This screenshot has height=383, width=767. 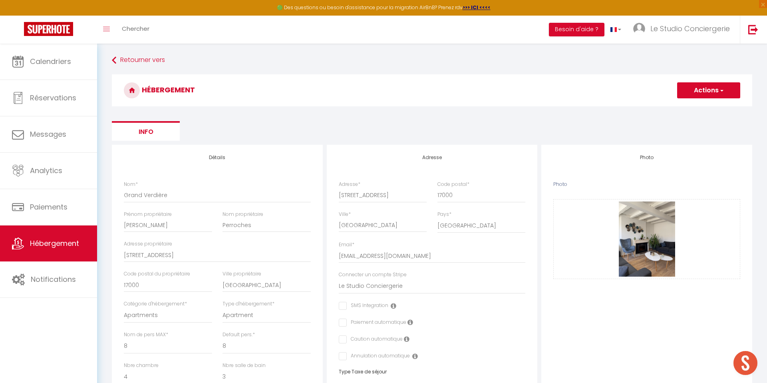 What do you see at coordinates (347, 245) in the screenshot?
I see `label: Email` at bounding box center [347, 245].